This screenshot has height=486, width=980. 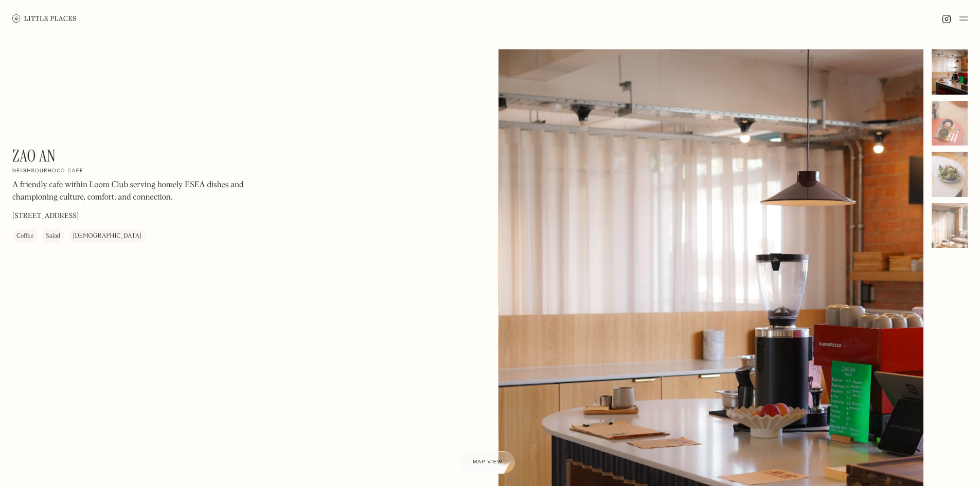 What do you see at coordinates (151, 192) in the screenshot?
I see `p: A friendly cafe within Loom Club serving homely ESEA dishes and championing culture, comfort, and...` at bounding box center [151, 192].